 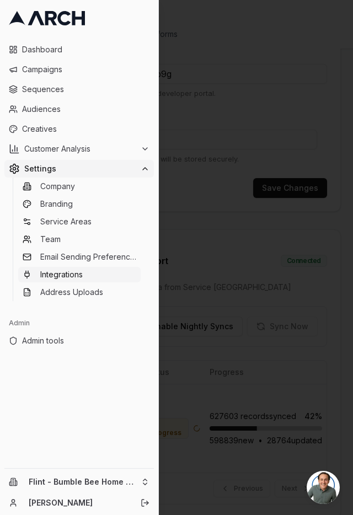 What do you see at coordinates (80, 149) in the screenshot?
I see `span: Customer Analysis` at bounding box center [80, 149].